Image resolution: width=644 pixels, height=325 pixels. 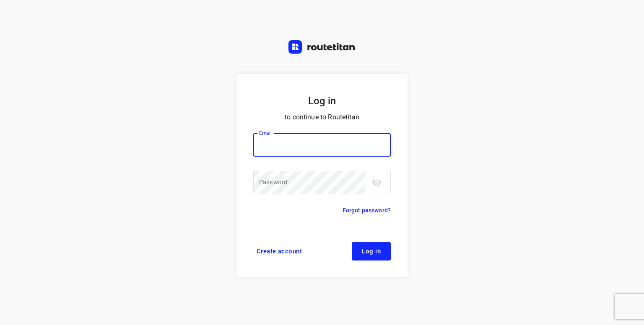 I want to click on a: Create account, so click(x=279, y=251).